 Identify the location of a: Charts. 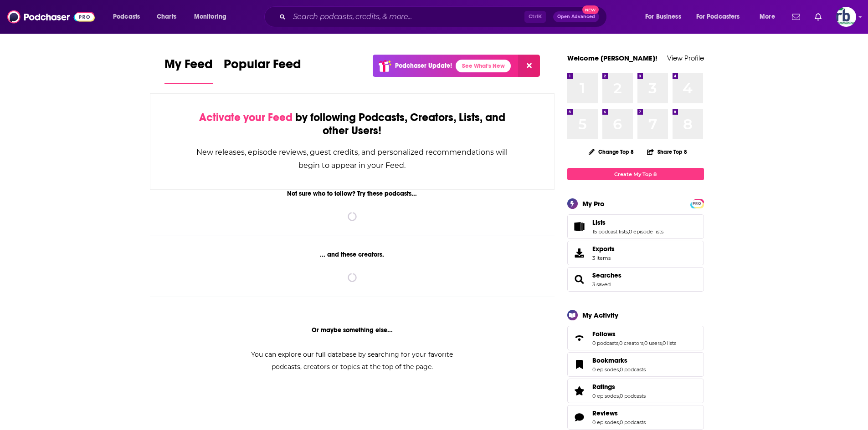
(166, 17).